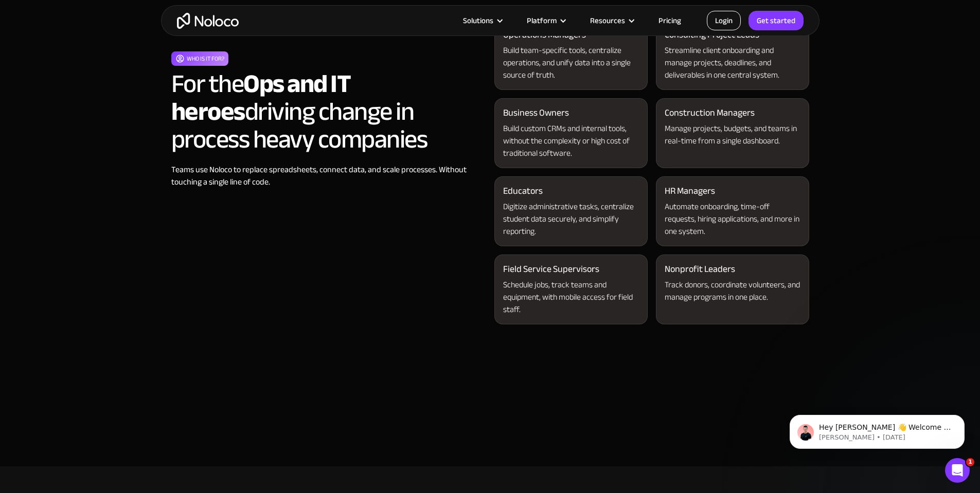 This screenshot has height=493, width=980. Describe the element at coordinates (103, 38) in the screenshot. I see `div: message notification from Darragh, 35w ago. Hey Ingo 👋 Welcome to Noloco 🙌 Take a look around! If...` at that location.